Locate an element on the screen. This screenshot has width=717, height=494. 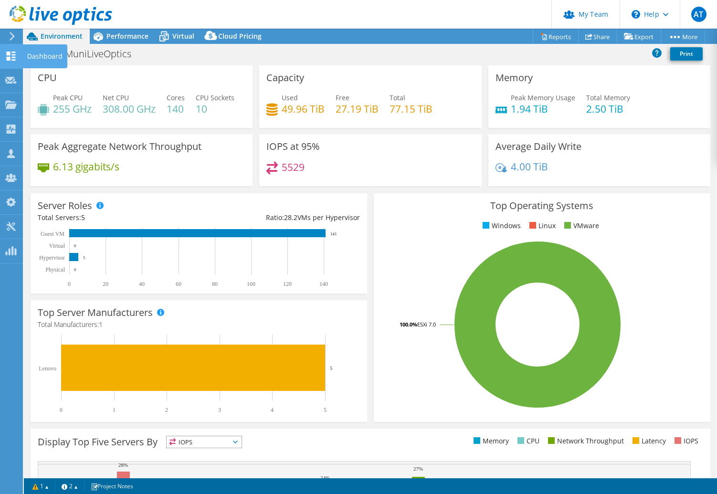
h3: Capacity is located at coordinates (285, 78).